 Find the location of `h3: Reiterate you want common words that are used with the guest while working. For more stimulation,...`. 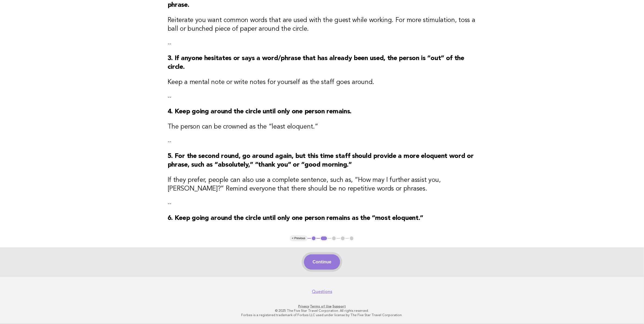

h3: Reiterate you want common words that are used with the guest while working. For more stimulation,... is located at coordinates (322, 25).